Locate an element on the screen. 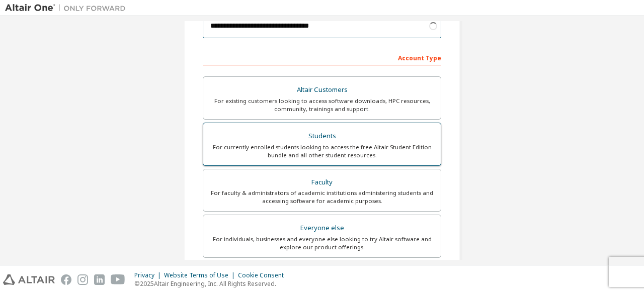 The height and width of the screenshot is (294, 644). img: youtube.svg is located at coordinates (118, 280).